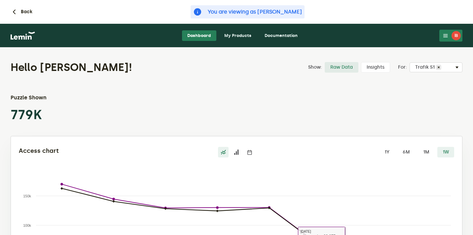  I want to click on label: 1W, so click(446, 152).